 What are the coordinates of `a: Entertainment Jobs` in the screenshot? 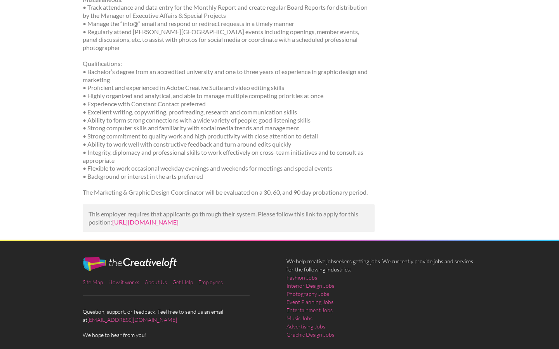 It's located at (309, 310).